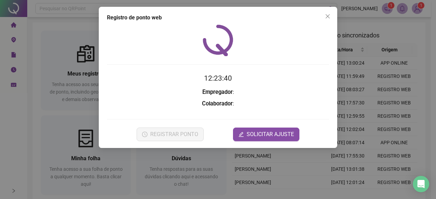 The width and height of the screenshot is (436, 199). I want to click on strong: Empregador, so click(217, 92).